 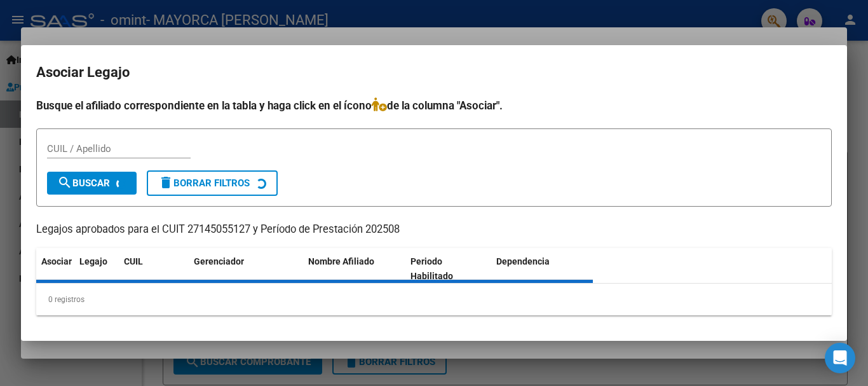 What do you see at coordinates (434, 299) in the screenshot?
I see `div: 0 registros` at bounding box center [434, 299].